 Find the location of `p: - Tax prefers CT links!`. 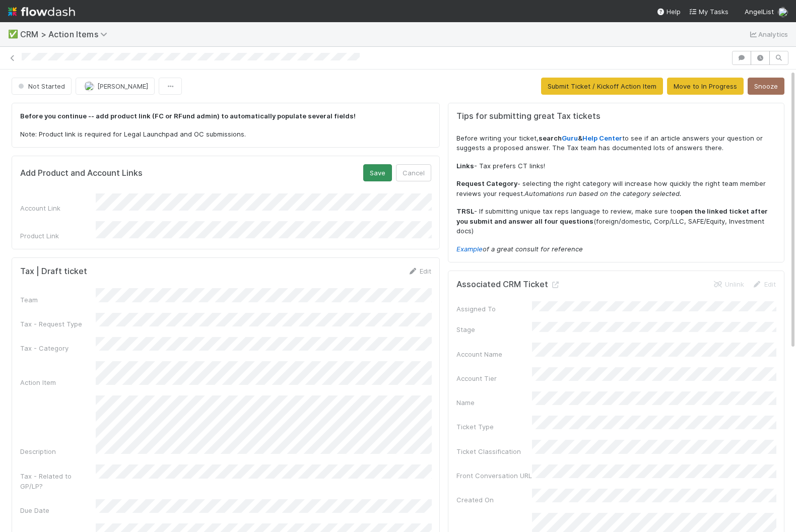

p: - Tax prefers CT links! is located at coordinates (616, 166).